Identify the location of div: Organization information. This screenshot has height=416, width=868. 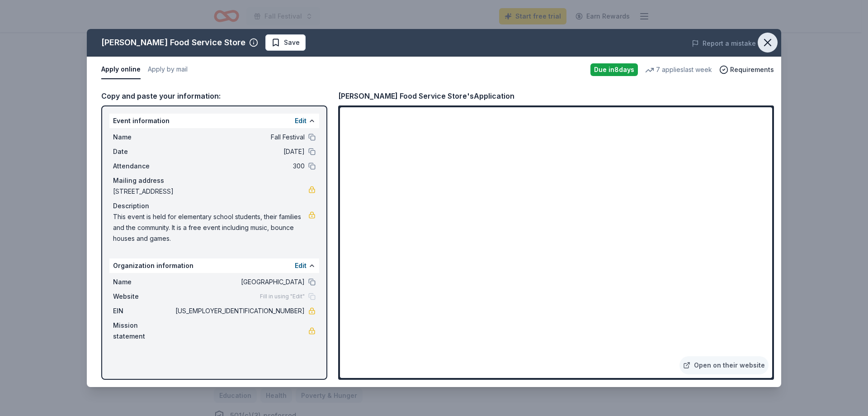
(214, 266).